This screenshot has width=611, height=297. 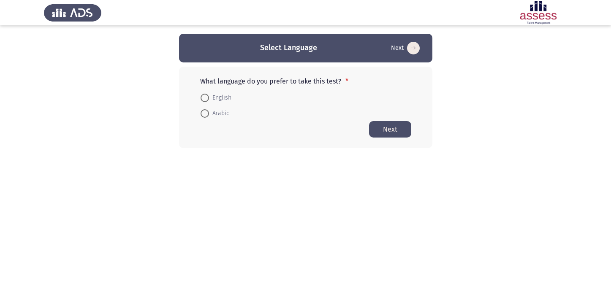 I want to click on p: What language do you prefer to take this test?, so click(x=306, y=81).